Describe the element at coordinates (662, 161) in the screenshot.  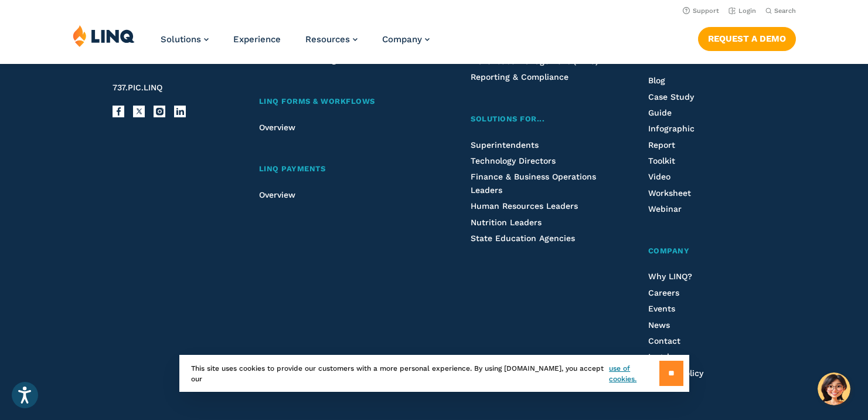
I see `a: Toolkit` at that location.